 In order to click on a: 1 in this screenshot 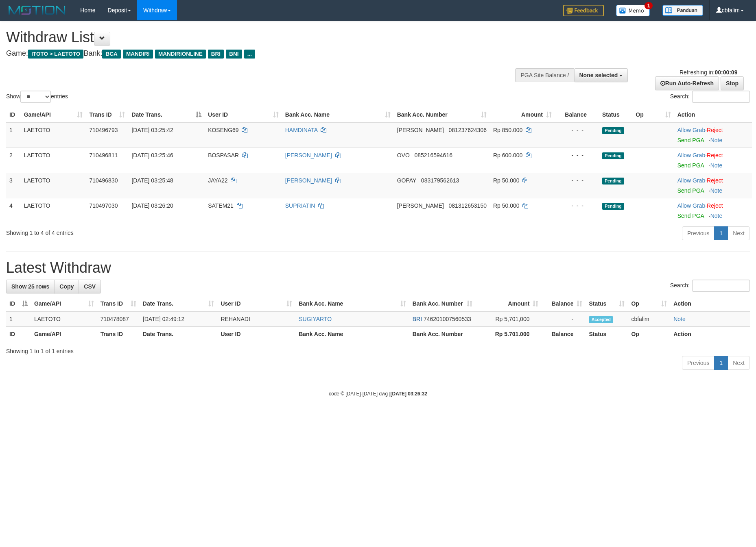, I will do `click(721, 233)`.